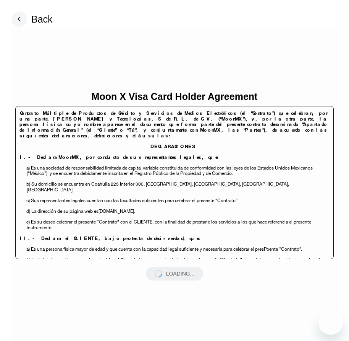 Image resolution: width=349 pixels, height=341 pixels. I want to click on span: ) Sus representantes legales cuentan con las facultades suficientes para celebrar el presente “Co..., so click(133, 200).